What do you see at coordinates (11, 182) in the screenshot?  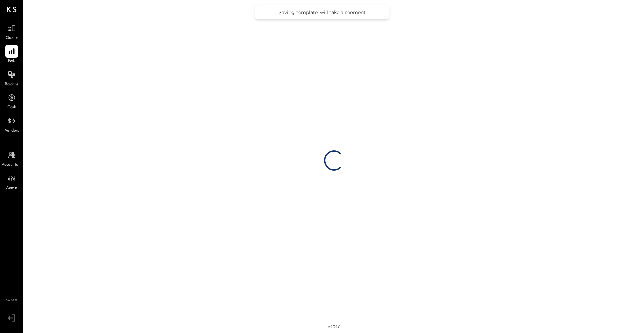 I see `a: Admin` at bounding box center [11, 182].